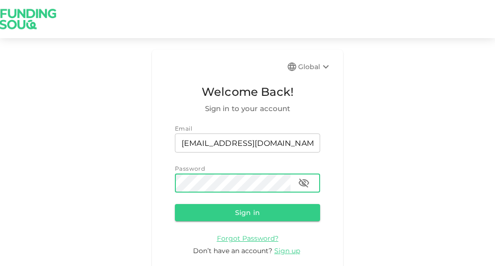  What do you see at coordinates (247, 239) in the screenshot?
I see `span: Forgot Password?` at bounding box center [247, 239].